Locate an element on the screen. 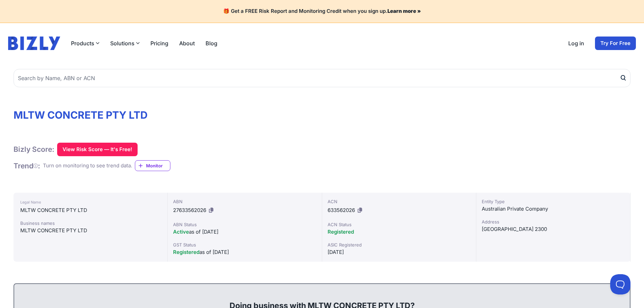 The height and width of the screenshot is (308, 644). button: Solutions is located at coordinates (125, 43).